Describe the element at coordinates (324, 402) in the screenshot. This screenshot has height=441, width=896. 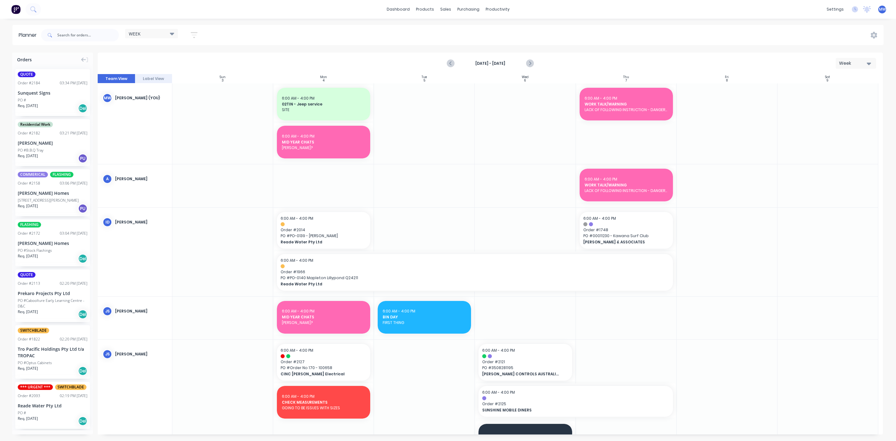
I see `span: CHECK MEASUREMENTS` at that location.